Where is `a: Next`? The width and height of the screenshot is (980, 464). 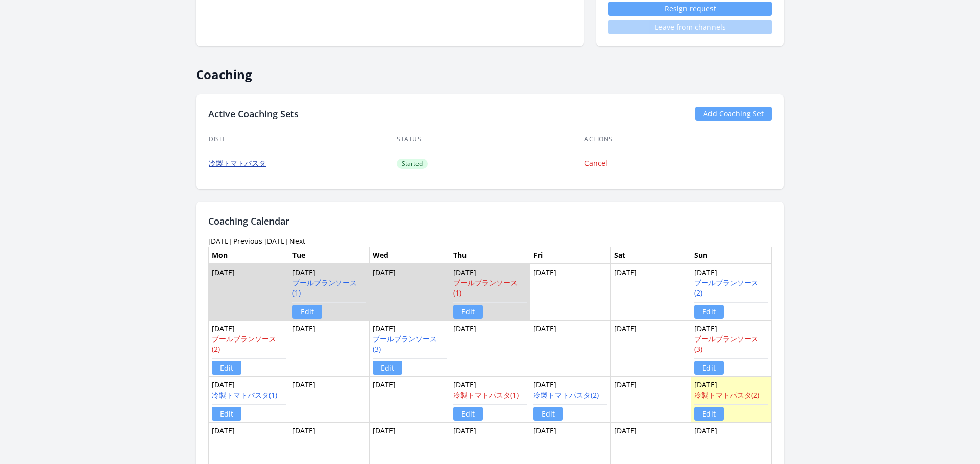 a: Next is located at coordinates (297, 241).